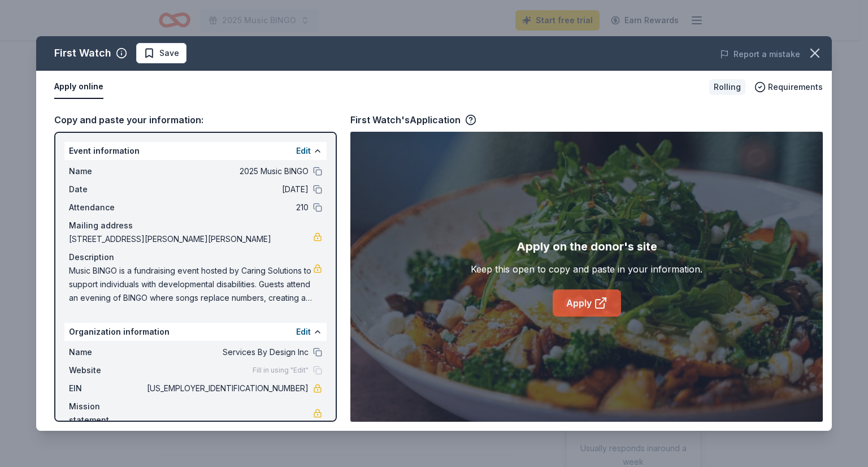  I want to click on div: Apply on the donor's site, so click(586, 247).